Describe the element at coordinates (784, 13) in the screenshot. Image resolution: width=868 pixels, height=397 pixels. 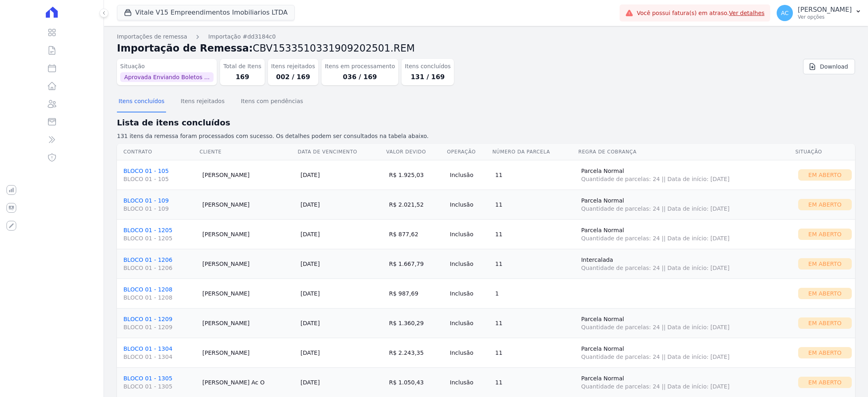
I see `span: AC` at that location.